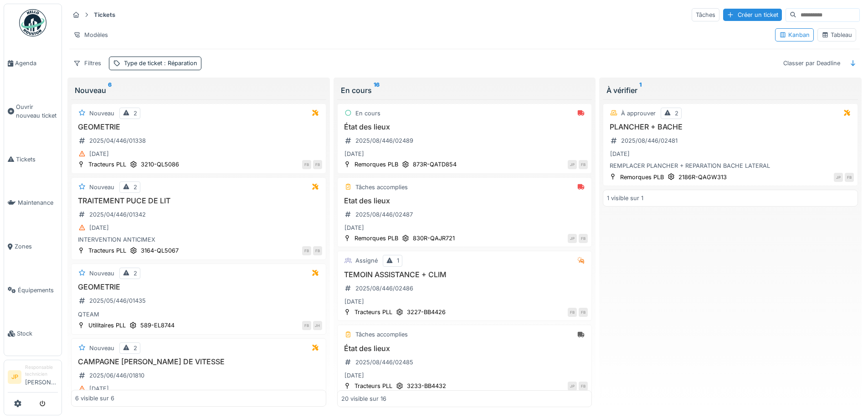 This screenshot has height=419, width=868. What do you see at coordinates (32, 23) in the screenshot?
I see `img: Badge_color-CXgf-gQk.svg` at bounding box center [32, 23].